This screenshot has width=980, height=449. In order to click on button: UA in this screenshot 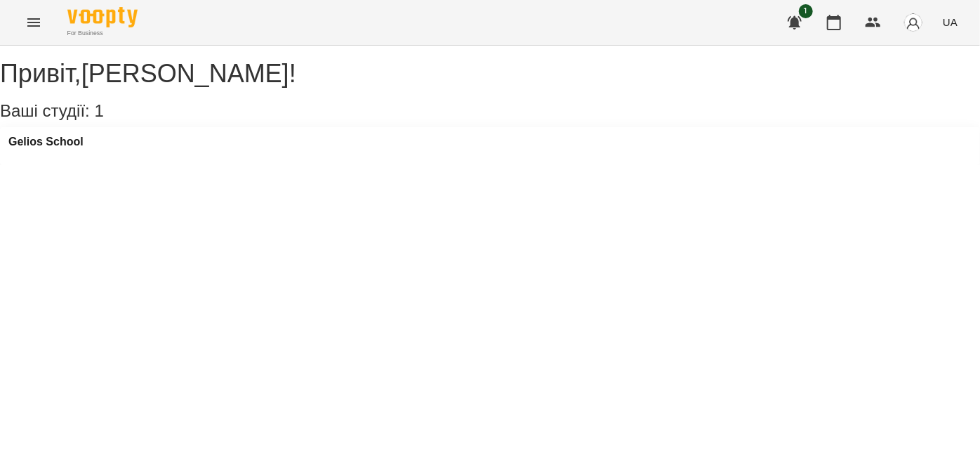, I will do `click(950, 22)`.